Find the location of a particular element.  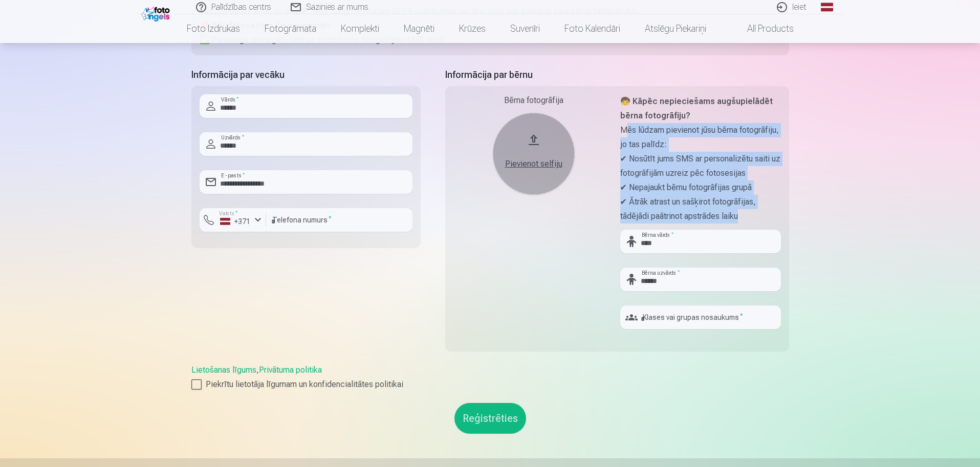

a: Foto izdrukas is located at coordinates (213, 29).